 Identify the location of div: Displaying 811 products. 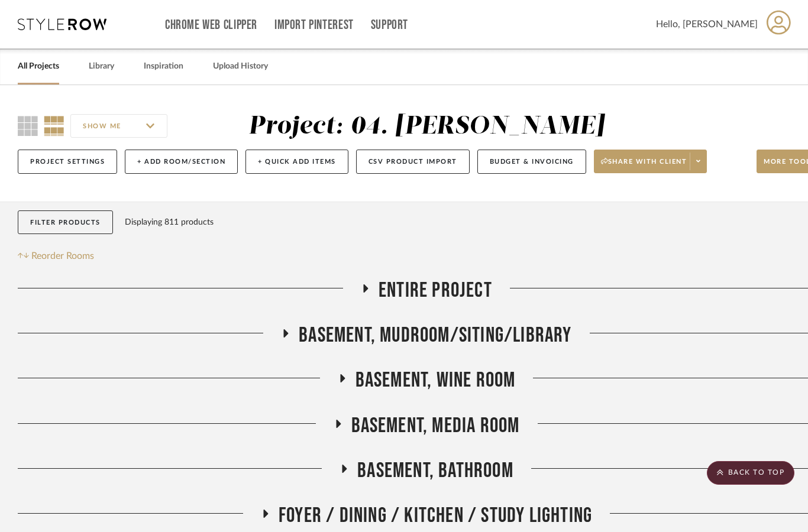
(169, 223).